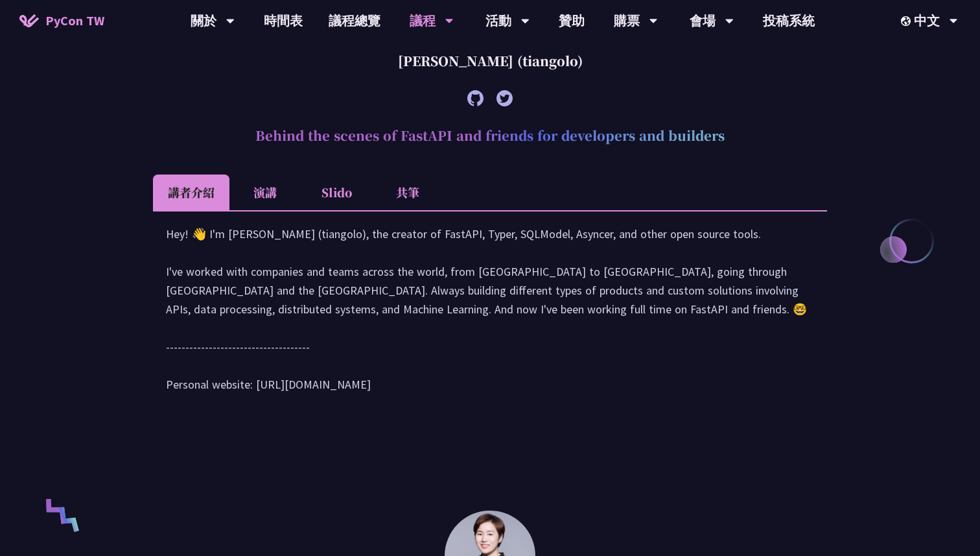 This screenshot has height=556, width=980. What do you see at coordinates (265, 192) in the screenshot?
I see `li: 演講` at bounding box center [265, 192].